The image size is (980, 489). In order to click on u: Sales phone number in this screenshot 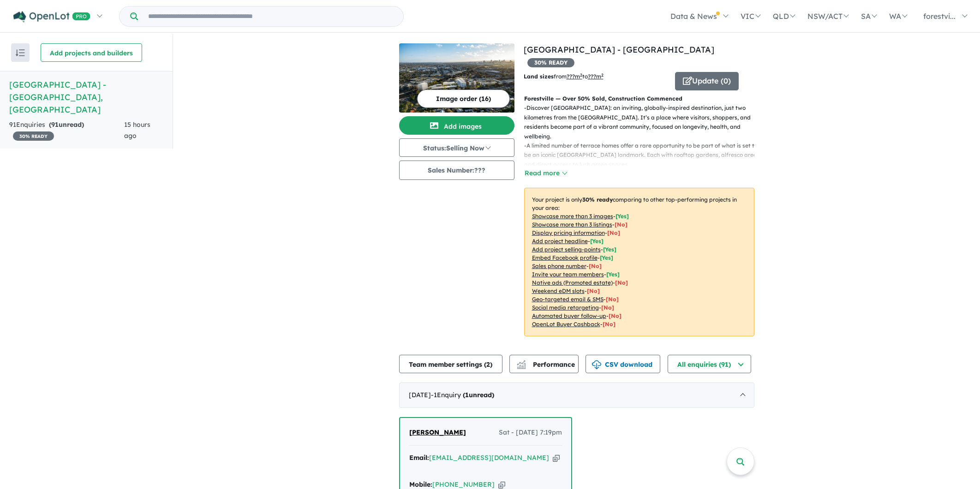, I will do `click(559, 266)`.